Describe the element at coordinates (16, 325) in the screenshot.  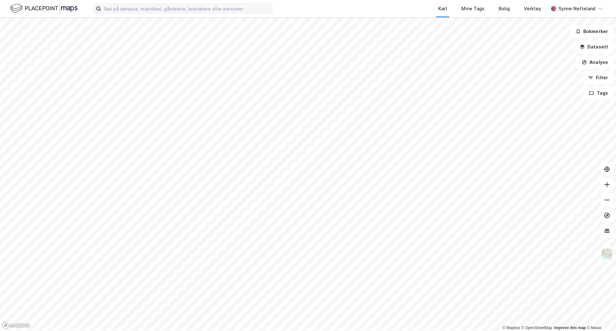
I see `a: Mapbox homepage` at that location.